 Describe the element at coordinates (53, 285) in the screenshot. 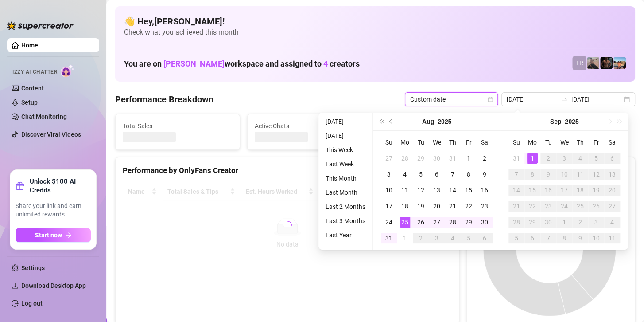

I see `span: Download Desktop App` at that location.